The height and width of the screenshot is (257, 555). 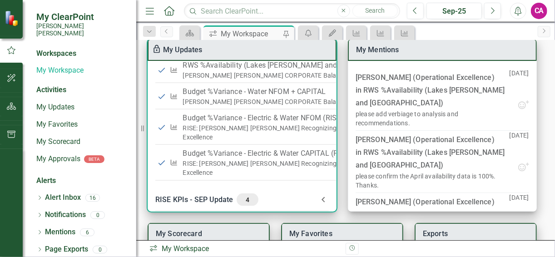 What do you see at coordinates (82, 90) in the screenshot?
I see `div: Activities` at bounding box center [82, 90].